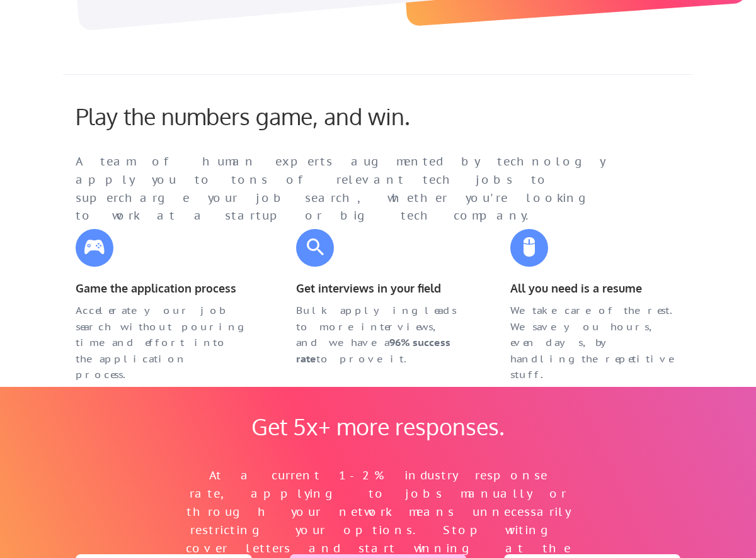 This screenshot has height=558, width=756. I want to click on strong: 96% success rate, so click(374, 351).